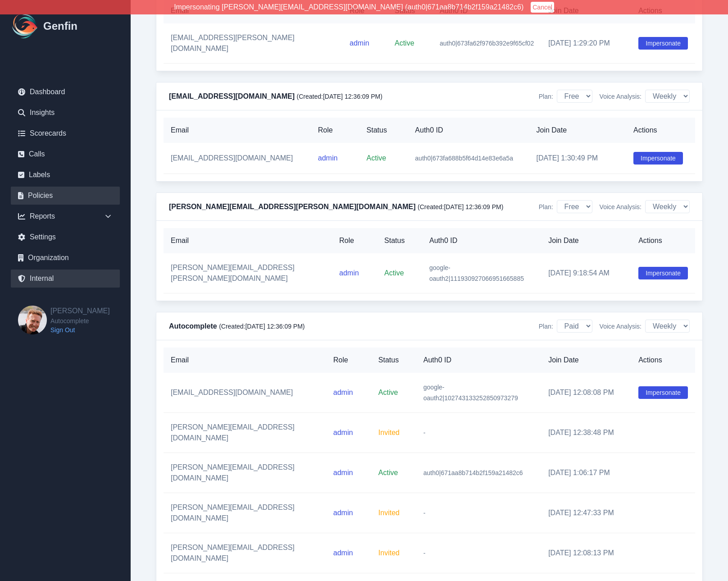 The image size is (728, 581). Describe the element at coordinates (33, 320) in the screenshot. I see `img: Brian Dunagan` at that location.